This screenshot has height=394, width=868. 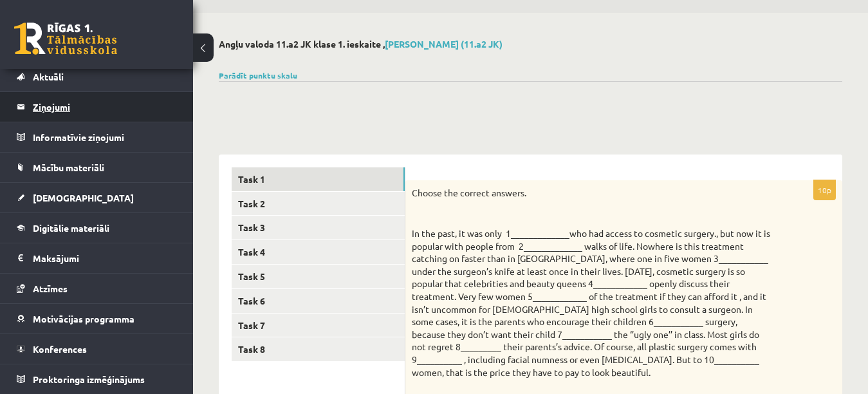 What do you see at coordinates (83, 318) in the screenshot?
I see `span: Motivācijas programma` at bounding box center [83, 318].